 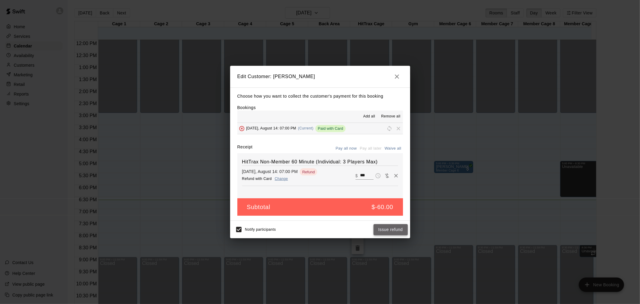 What do you see at coordinates (387, 175) in the screenshot?
I see `span: Waive payment` at bounding box center [387, 175].